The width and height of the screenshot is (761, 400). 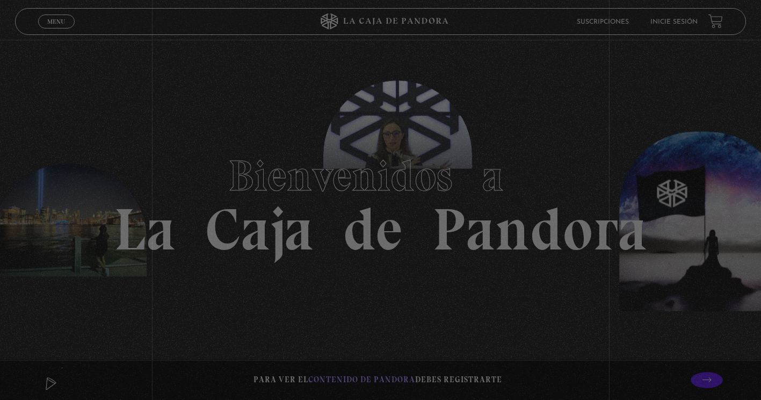 I want to click on p: Para ver el debes registrarte, so click(x=378, y=379).